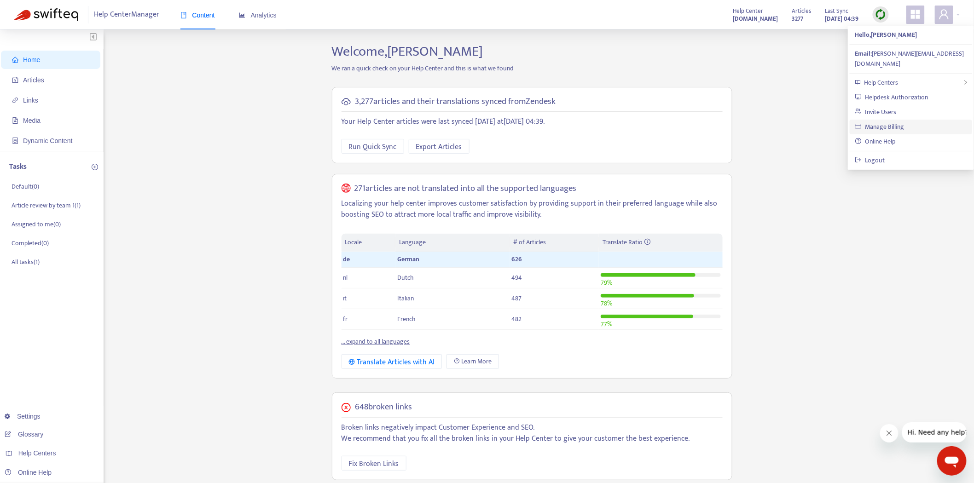 This screenshot has width=974, height=483. Describe the element at coordinates (346, 189) in the screenshot. I see `span: global` at that location.